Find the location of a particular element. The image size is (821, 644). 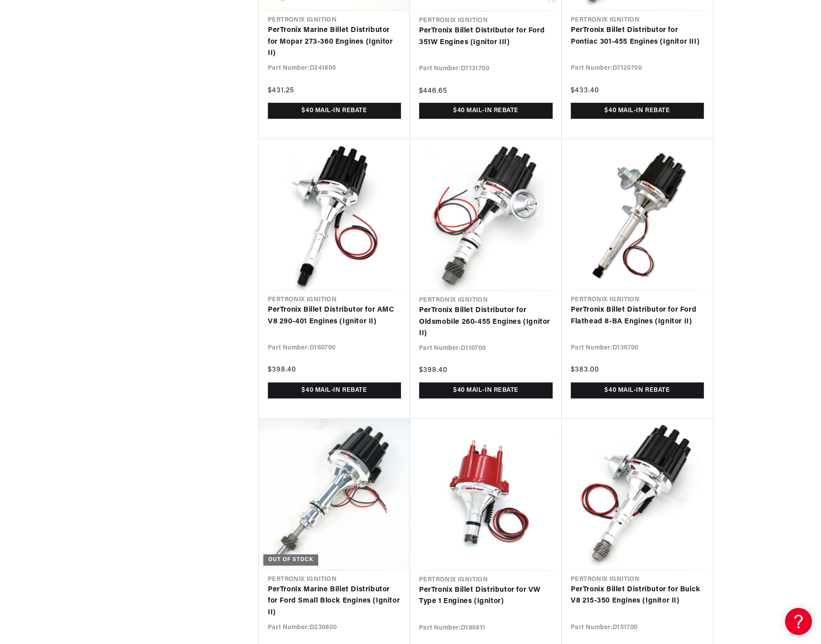

a: PerTronix Billet Distributor for AMC V8 290-401 Engines (Ignitor II) is located at coordinates (334, 316).